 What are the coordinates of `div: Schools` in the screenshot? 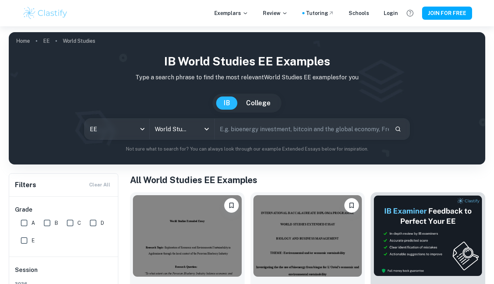 It's located at (359, 13).